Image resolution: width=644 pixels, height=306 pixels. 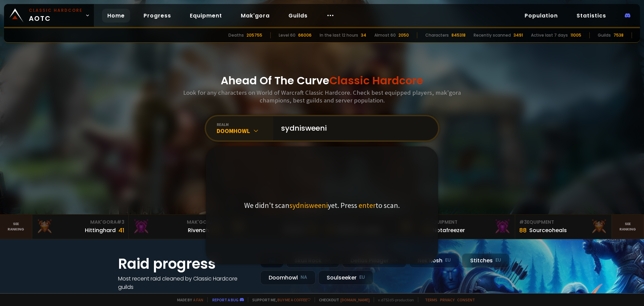 What do you see at coordinates (393, 299) in the screenshot?
I see `span: v. d752d5 - production` at bounding box center [393, 299].